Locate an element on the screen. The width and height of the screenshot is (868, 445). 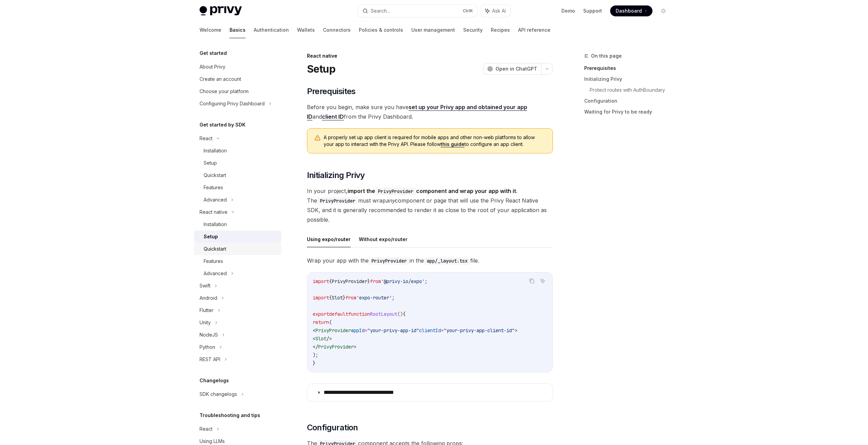
span: Configuration is located at coordinates (333, 428).